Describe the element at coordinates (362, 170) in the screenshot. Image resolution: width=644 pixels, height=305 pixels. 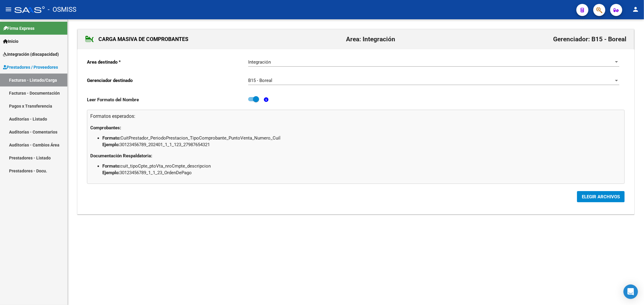
I see `li: cuit_tipoCpte_ptoVta_nroCmpte_descripcion 30123456789_1_1_23_OrdenDePago` at that location.